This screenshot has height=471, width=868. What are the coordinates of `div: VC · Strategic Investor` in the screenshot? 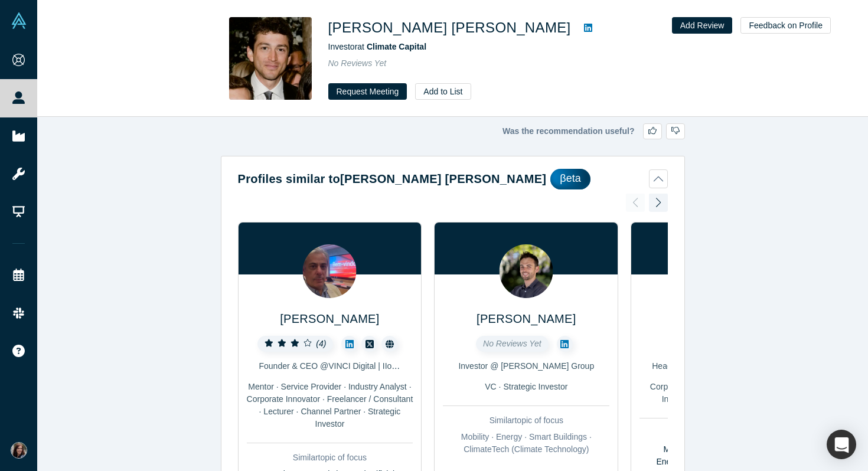 It's located at (526, 386).